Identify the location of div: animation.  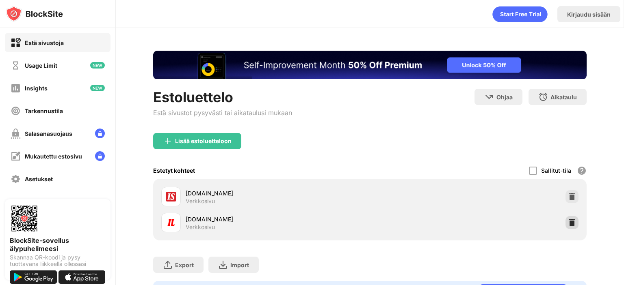
(520, 14).